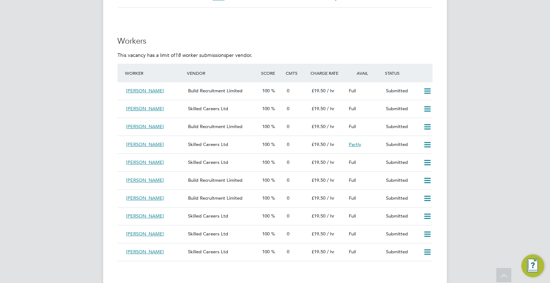 The image size is (550, 283). I want to click on div: Status, so click(408, 73).